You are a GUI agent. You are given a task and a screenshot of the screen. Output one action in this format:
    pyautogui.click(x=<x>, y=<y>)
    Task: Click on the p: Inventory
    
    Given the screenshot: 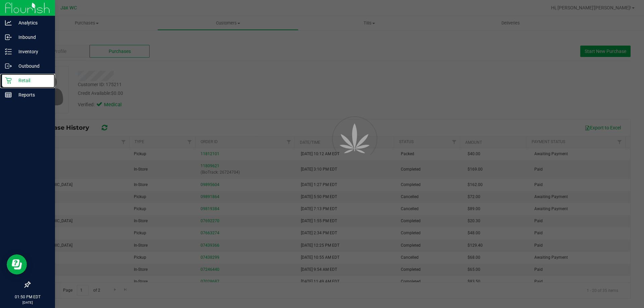 What is the action you would take?
    pyautogui.click(x=32, y=51)
    